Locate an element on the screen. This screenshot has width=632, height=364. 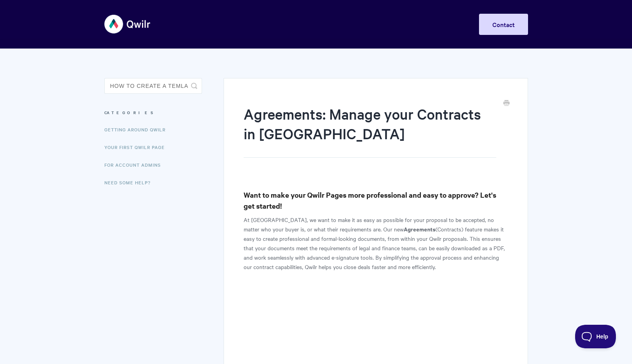
b: Agreements is located at coordinates (419, 229).